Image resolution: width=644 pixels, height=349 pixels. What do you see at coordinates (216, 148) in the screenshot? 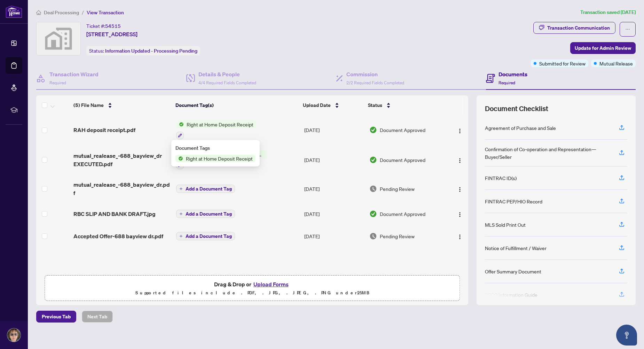
I see `div: Document Tags` at bounding box center [216, 148].